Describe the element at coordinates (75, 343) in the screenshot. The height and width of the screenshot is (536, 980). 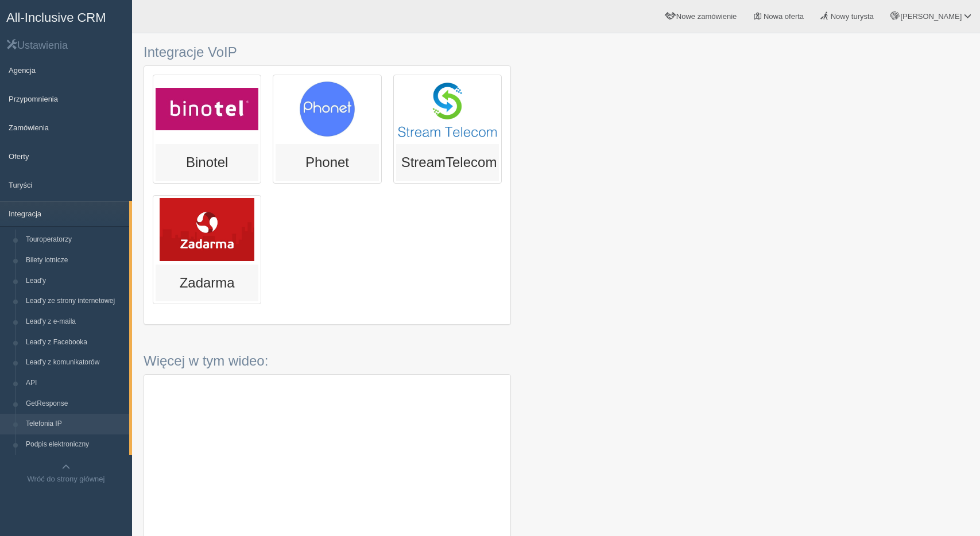
I see `a: Lead'y z Facebooka` at that location.